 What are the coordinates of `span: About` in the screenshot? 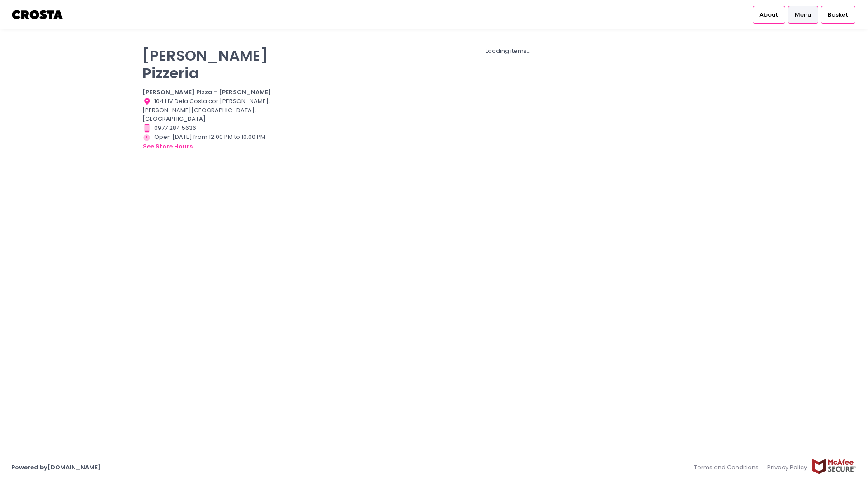 It's located at (769, 15).